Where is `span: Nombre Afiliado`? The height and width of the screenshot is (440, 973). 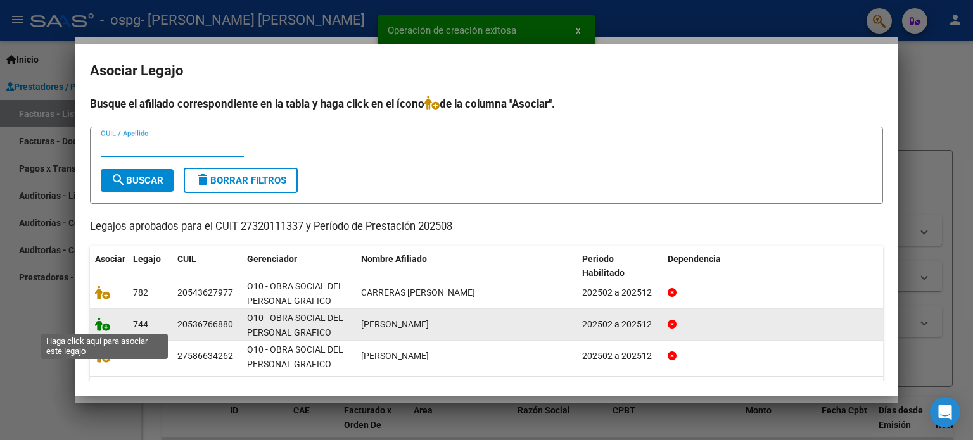
span: Nombre Afiliado is located at coordinates (394, 259).